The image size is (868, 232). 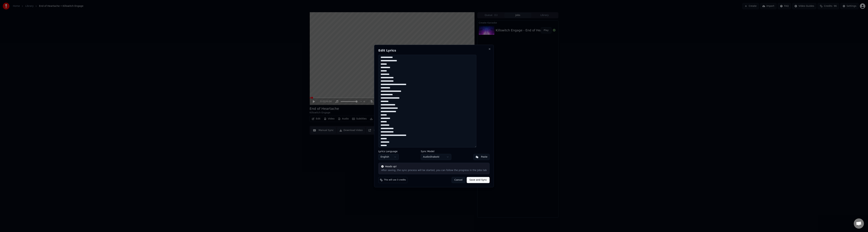 I want to click on div: Paste, so click(x=484, y=157).